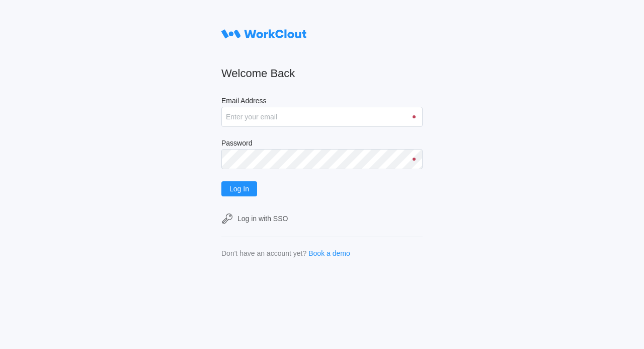  Describe the element at coordinates (322, 117) in the screenshot. I see `input: Enter your email` at that location.